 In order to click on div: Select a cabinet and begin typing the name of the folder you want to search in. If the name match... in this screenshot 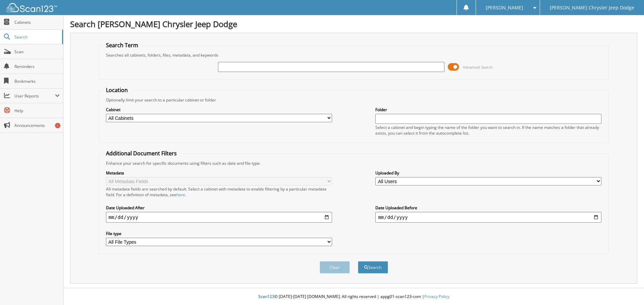, I will do `click(488, 130)`.